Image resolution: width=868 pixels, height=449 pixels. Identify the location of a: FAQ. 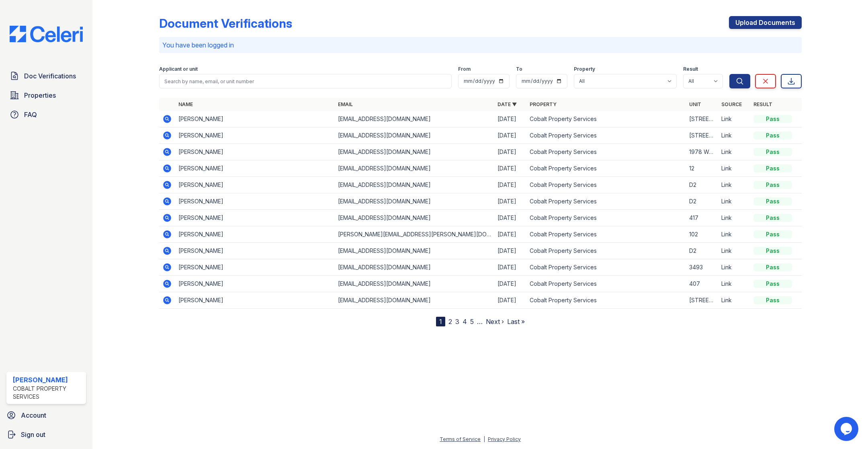
(46, 115).